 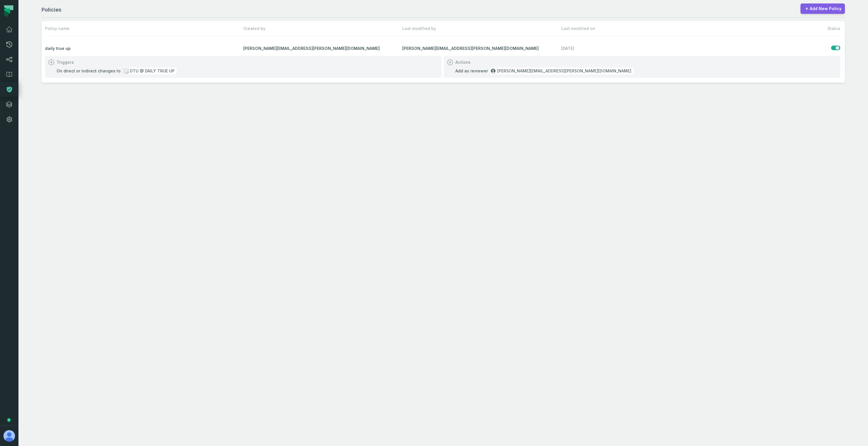 I want to click on span: Add as reviewer, so click(x=471, y=71).